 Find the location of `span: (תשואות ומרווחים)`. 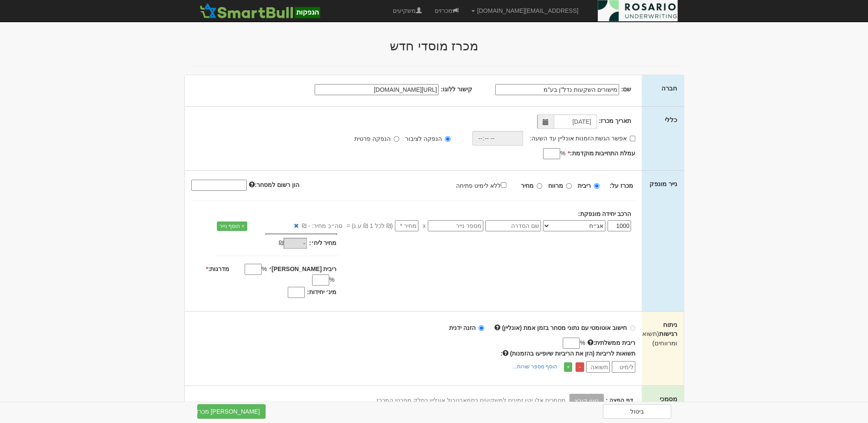

span: (תשואות ומרווחים) is located at coordinates (657, 338).